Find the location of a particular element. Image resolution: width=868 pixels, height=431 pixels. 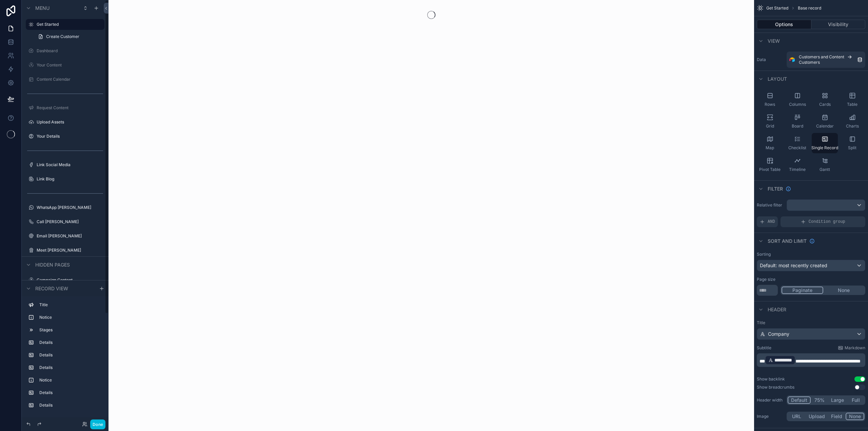

span: Map is located at coordinates (770, 148).